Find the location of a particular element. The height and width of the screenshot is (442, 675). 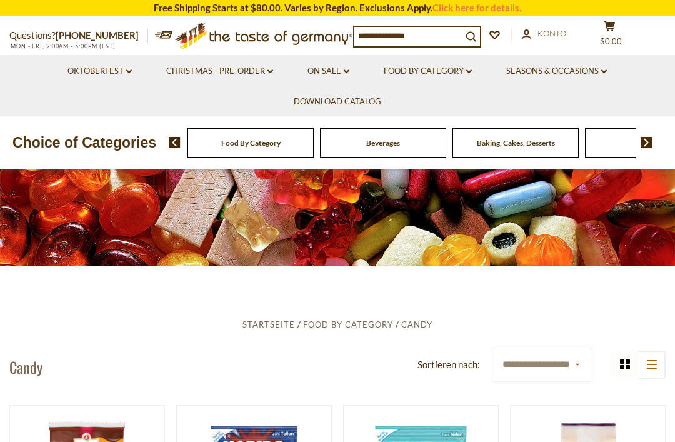

span: $0.00 is located at coordinates (611, 41).